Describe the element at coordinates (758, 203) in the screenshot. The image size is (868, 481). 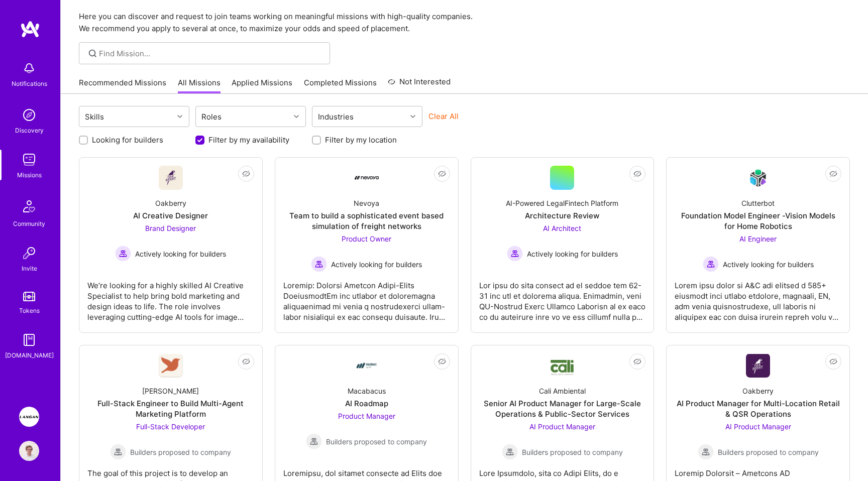
I see `div: Clutterbot` at that location.